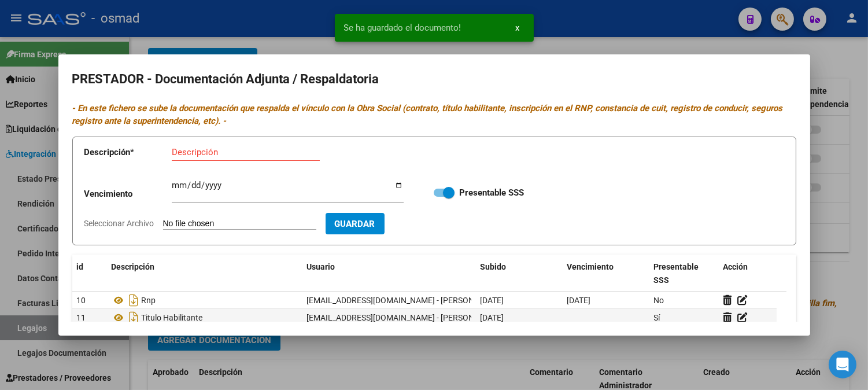 This screenshot has width=868, height=390. What do you see at coordinates (493, 266) in the screenshot?
I see `span: Subido` at bounding box center [493, 266].